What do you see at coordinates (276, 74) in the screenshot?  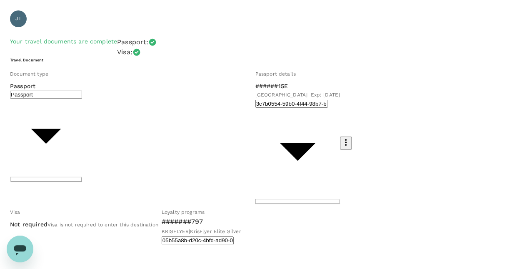 I see `span: Passport details` at bounding box center [276, 74].